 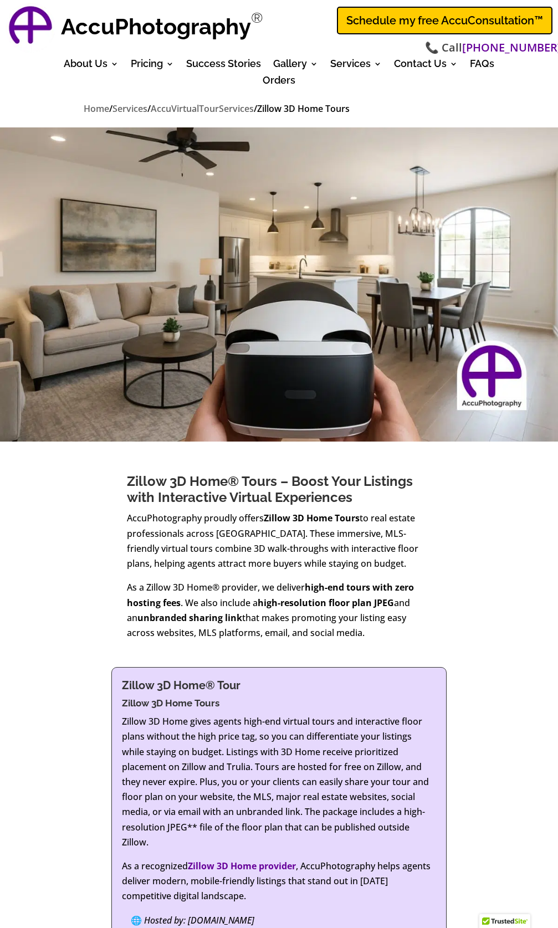 What do you see at coordinates (303, 109) in the screenshot?
I see `span: Zillow 3D Home Tours` at bounding box center [303, 109].